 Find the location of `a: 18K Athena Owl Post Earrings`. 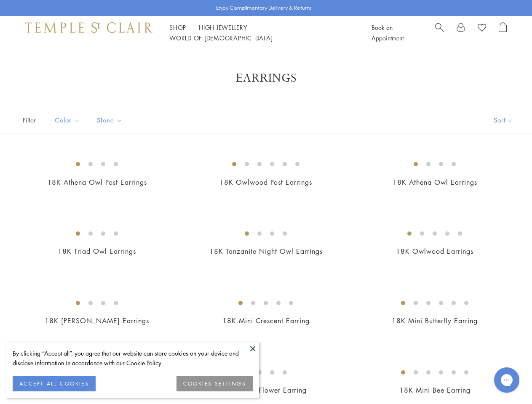

a: 18K Athena Owl Post Earrings is located at coordinates (97, 182).